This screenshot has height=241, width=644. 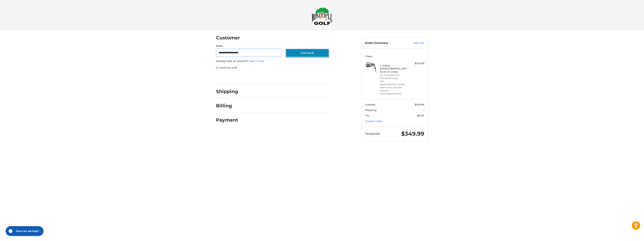 What do you see at coordinates (307, 53) in the screenshot?
I see `button: Continue` at bounding box center [307, 53].